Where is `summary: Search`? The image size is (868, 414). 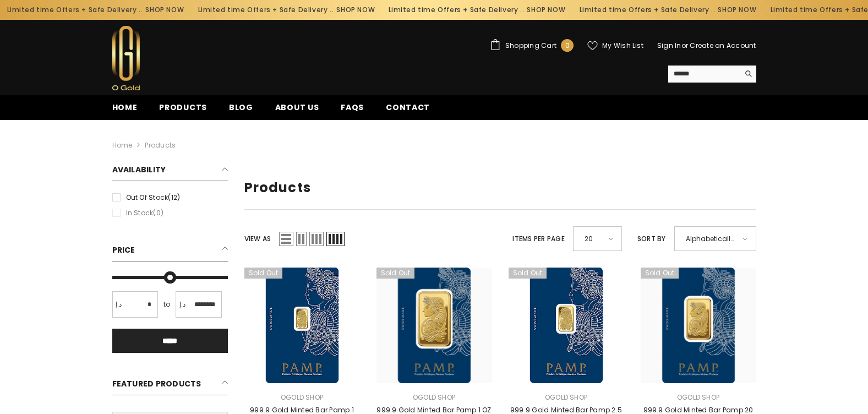
summary: Search is located at coordinates (713, 74).